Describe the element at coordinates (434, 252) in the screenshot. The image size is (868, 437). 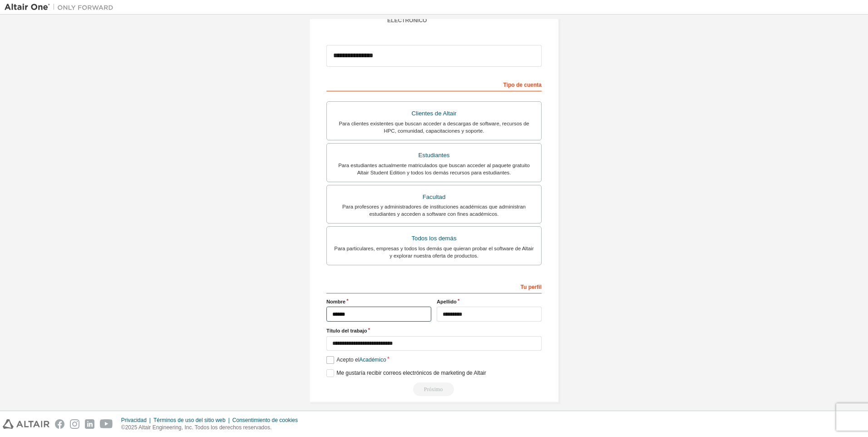
I see `div: Para particulares, empresas y todos los demás que quieran probar el software de Altair y explorar...` at that location.